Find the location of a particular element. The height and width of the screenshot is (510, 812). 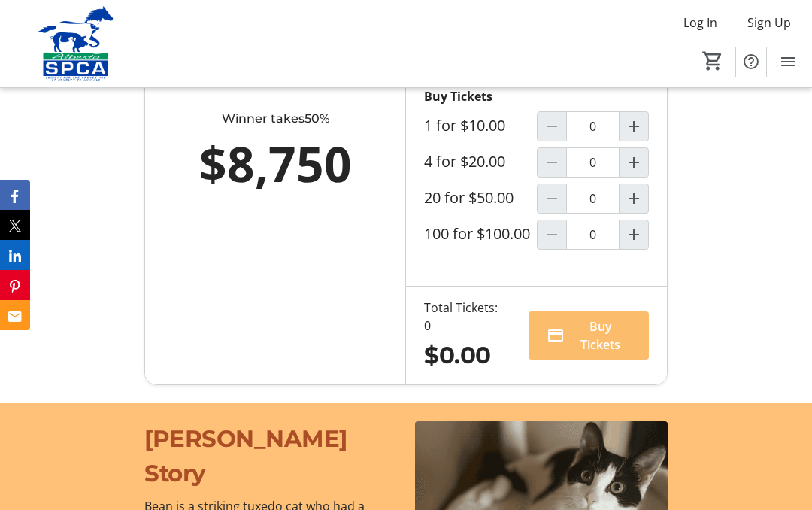

img: Alberta SPCA's Logo is located at coordinates (76, 44).